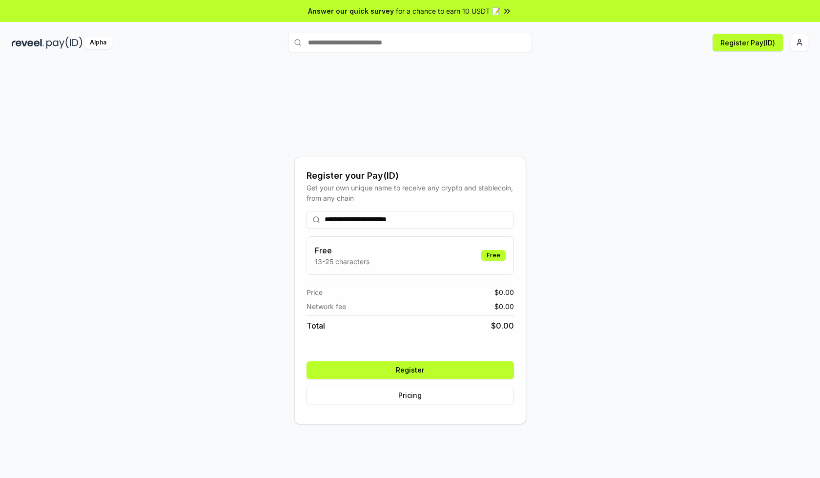 The height and width of the screenshot is (478, 820). Describe the element at coordinates (326, 306) in the screenshot. I see `span: Network fee` at that location.